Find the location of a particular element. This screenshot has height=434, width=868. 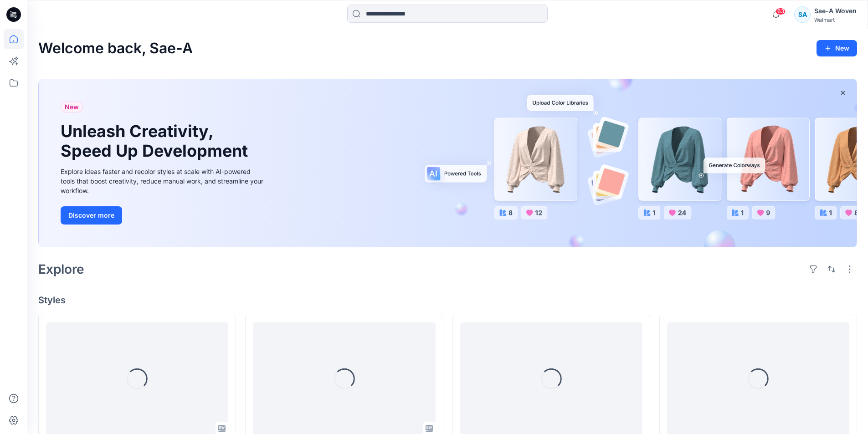

h4: Styles is located at coordinates (448, 300).